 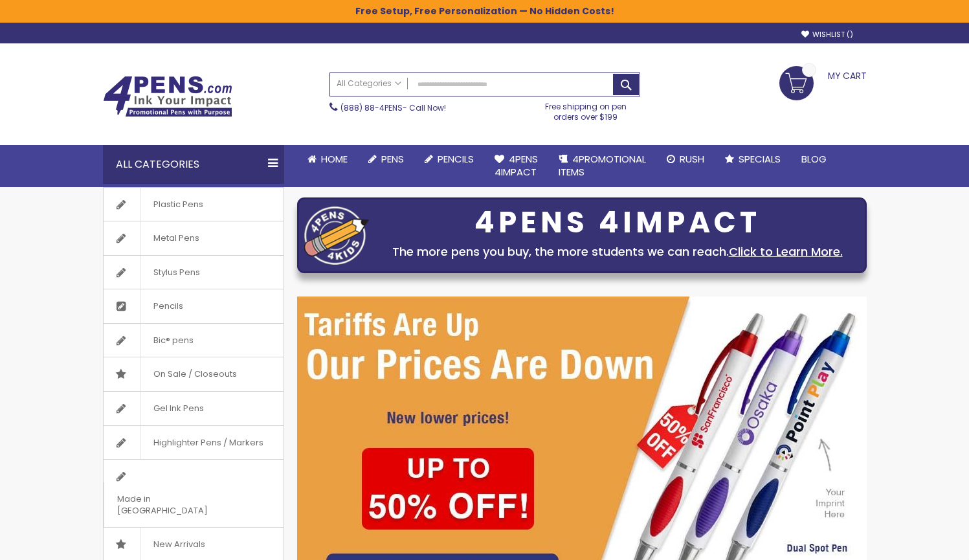 I want to click on a: Pens, so click(x=386, y=159).